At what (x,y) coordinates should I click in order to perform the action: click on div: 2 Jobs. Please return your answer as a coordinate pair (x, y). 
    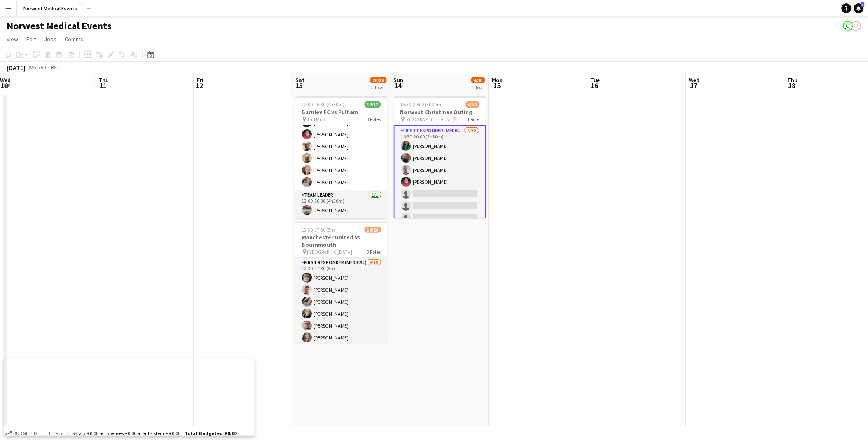
    Looking at the image, I should click on (379, 87).